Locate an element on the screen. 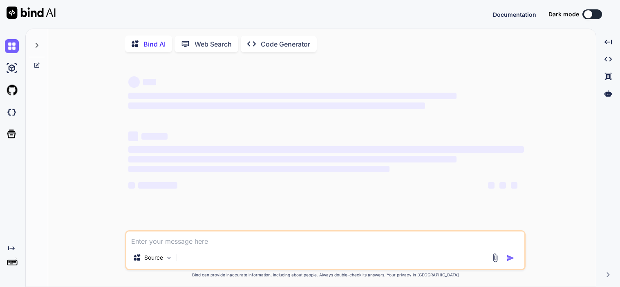  img: githubLight is located at coordinates (12, 90).